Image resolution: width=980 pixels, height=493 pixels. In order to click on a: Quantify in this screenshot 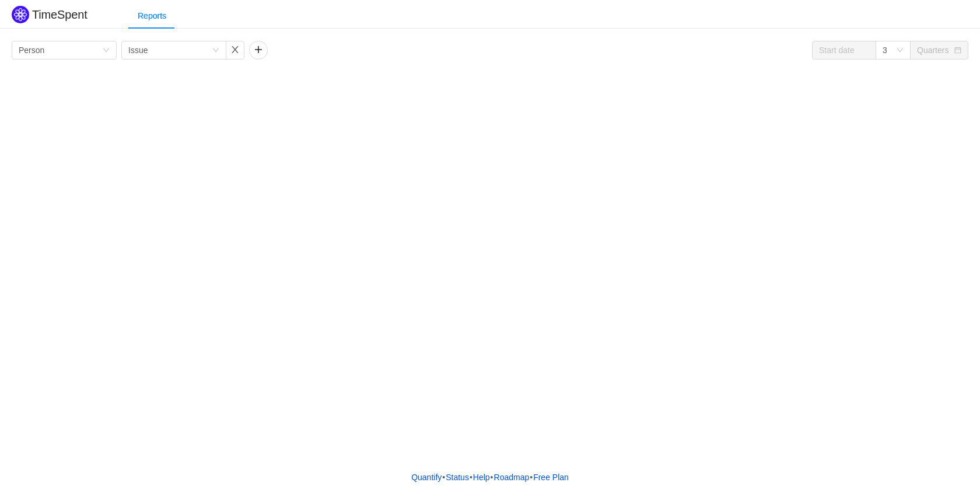, I will do `click(426, 477)`.